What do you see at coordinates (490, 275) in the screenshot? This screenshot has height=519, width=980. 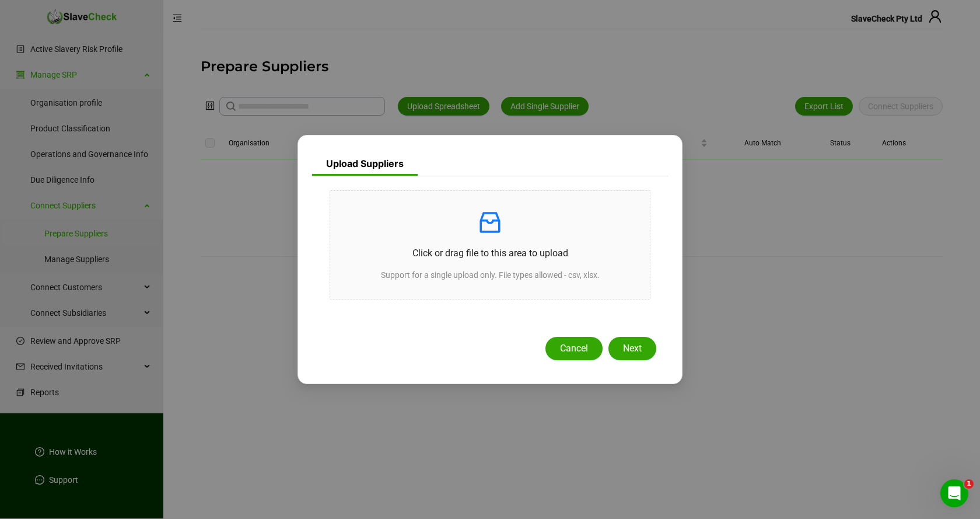 I see `p: Support for a single upload only. File types allowed - csv, xlsx.` at bounding box center [490, 275].